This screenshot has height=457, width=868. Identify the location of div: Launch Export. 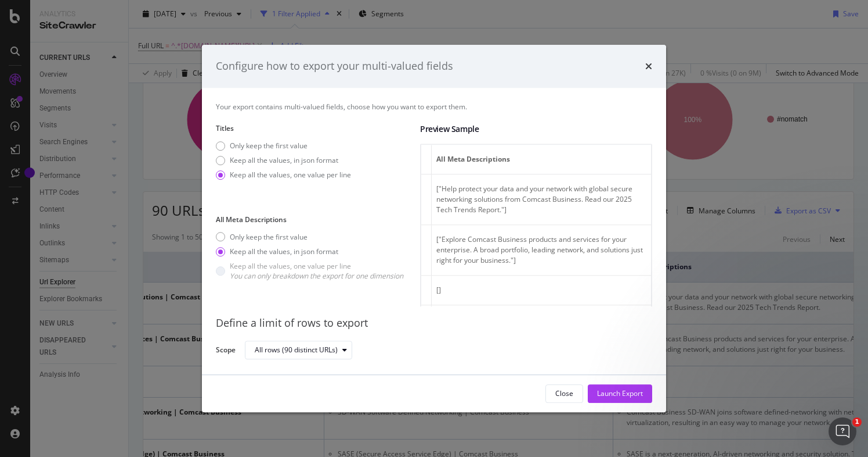
(620, 393).